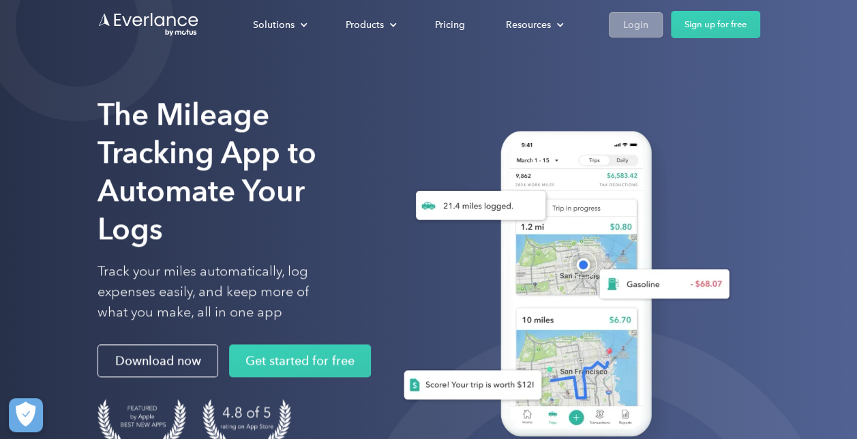  I want to click on a: Get started for free, so click(300, 361).